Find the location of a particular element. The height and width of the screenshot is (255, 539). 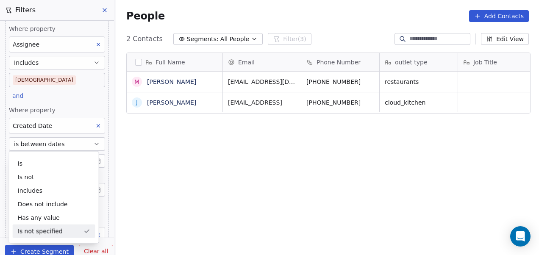

div: M is located at coordinates (137, 82).